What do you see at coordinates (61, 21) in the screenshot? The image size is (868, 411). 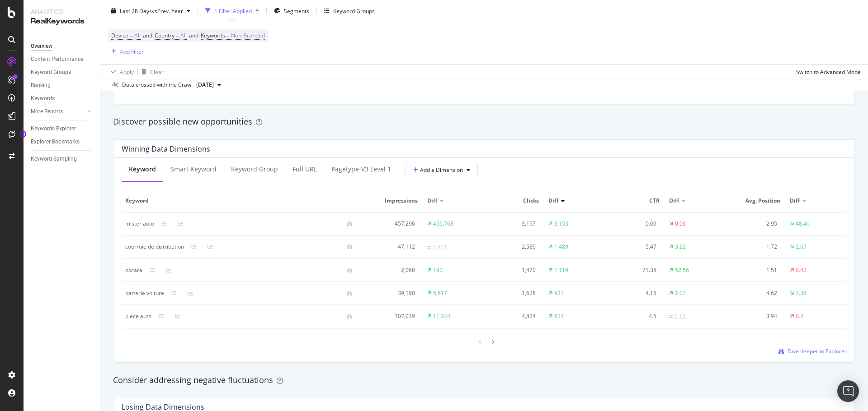 I see `div: RealKeywords` at bounding box center [61, 21].